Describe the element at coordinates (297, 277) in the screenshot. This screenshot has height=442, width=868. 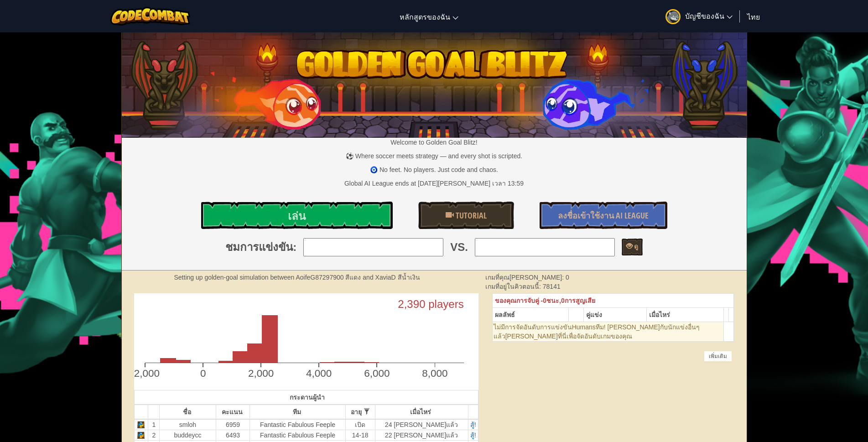
I see `strong: Setting up golden-goal simulation between AoifeG87297900 สีแดง and XaviaD สีน้ำเงิน` at that location.